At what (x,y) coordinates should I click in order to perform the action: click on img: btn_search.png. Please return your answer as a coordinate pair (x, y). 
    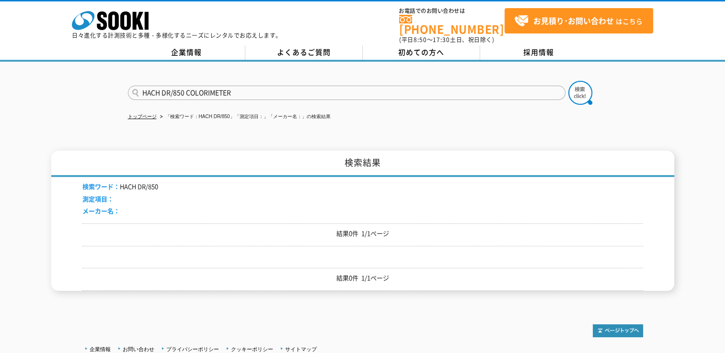
    Looking at the image, I should click on (580, 93).